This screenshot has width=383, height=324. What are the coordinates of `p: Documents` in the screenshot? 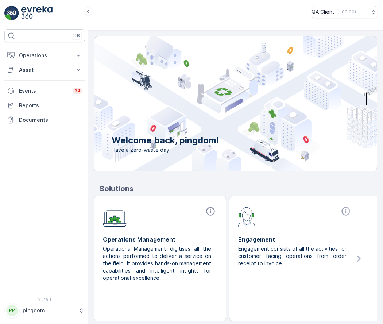 It's located at (50, 120).